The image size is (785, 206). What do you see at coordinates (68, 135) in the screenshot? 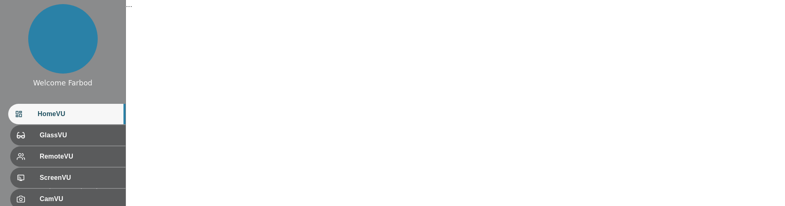
I see `div: GlassVU` at bounding box center [68, 135].